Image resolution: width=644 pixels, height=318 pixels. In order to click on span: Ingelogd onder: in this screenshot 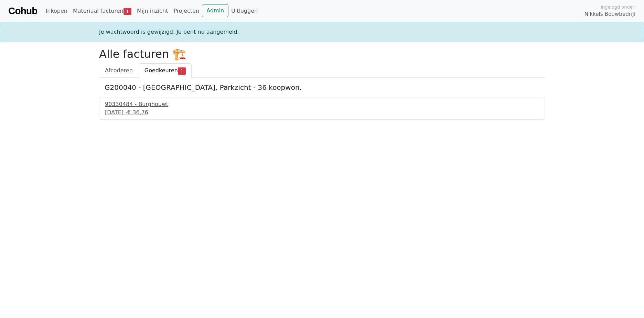, I will do `click(618, 7)`.